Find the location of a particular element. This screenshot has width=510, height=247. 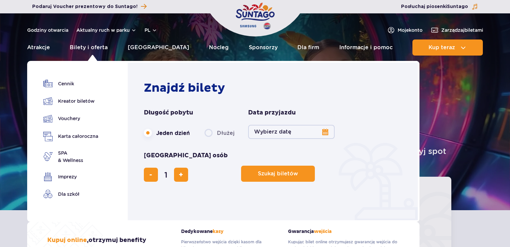

a: Karta całoroczna is located at coordinates (71, 136).